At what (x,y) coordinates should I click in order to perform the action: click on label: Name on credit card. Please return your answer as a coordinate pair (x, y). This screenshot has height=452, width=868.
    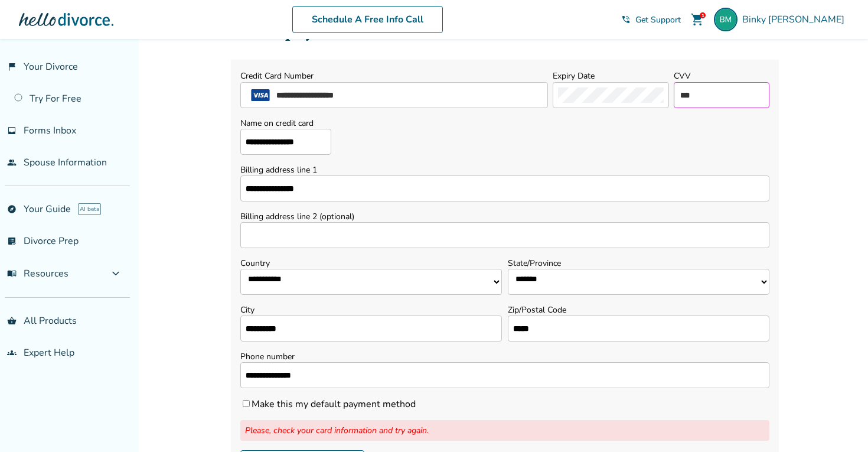
    Looking at the image, I should click on (286, 123).